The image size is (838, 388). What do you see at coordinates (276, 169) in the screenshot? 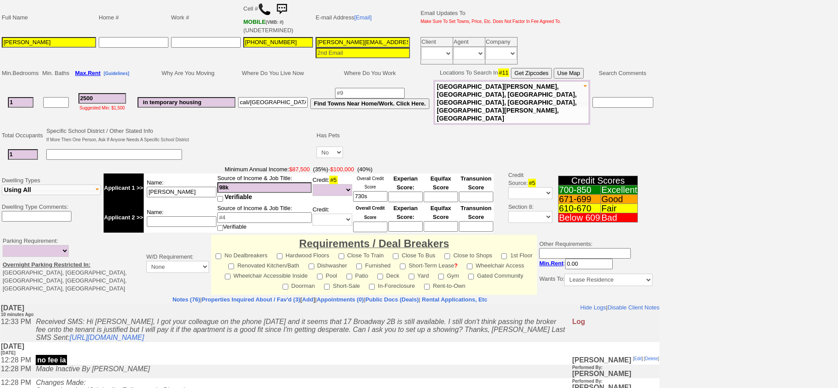
I see `font: Minimum Annual Income:` at bounding box center [276, 169].